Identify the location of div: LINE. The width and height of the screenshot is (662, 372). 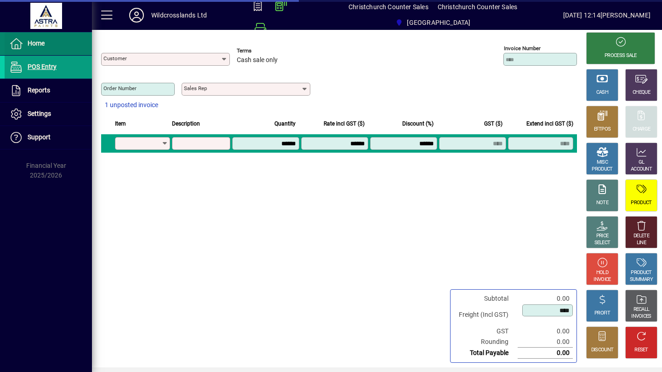
(642, 243).